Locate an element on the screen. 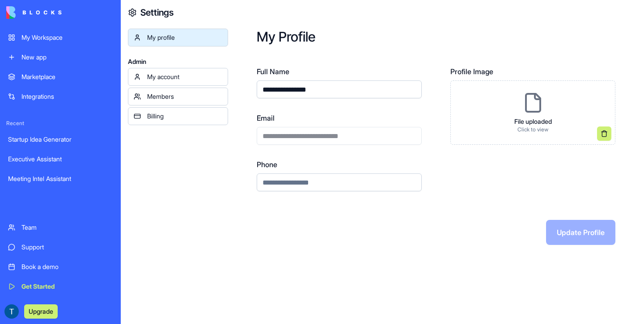 The image size is (644, 324). a: Billing is located at coordinates (178, 116).